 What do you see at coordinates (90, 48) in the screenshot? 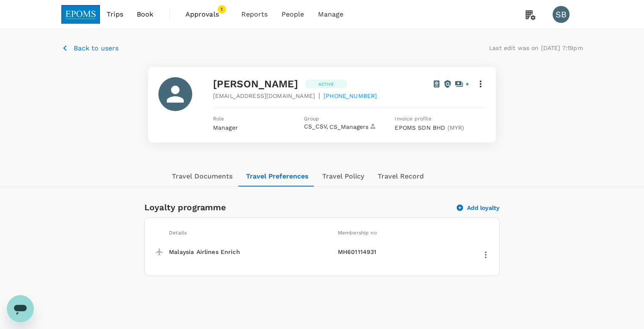
I see `button: Back to users` at bounding box center [90, 48].